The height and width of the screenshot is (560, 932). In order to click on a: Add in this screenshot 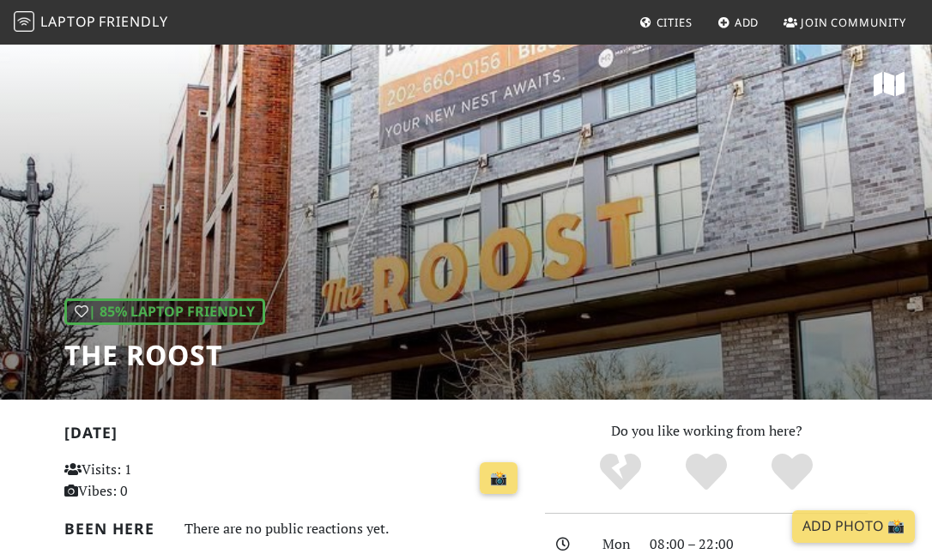, I will do `click(738, 22)`.